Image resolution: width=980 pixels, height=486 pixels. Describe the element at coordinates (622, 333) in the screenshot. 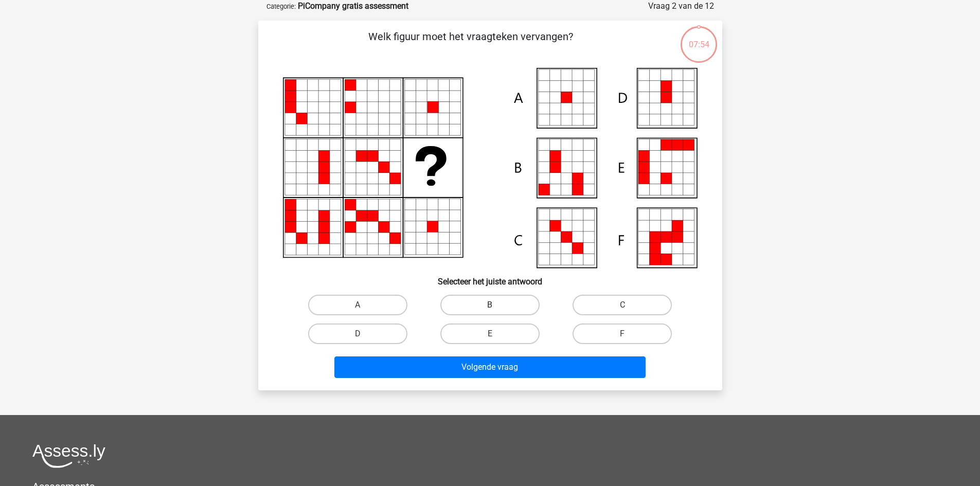

I see `label: F` at that location.